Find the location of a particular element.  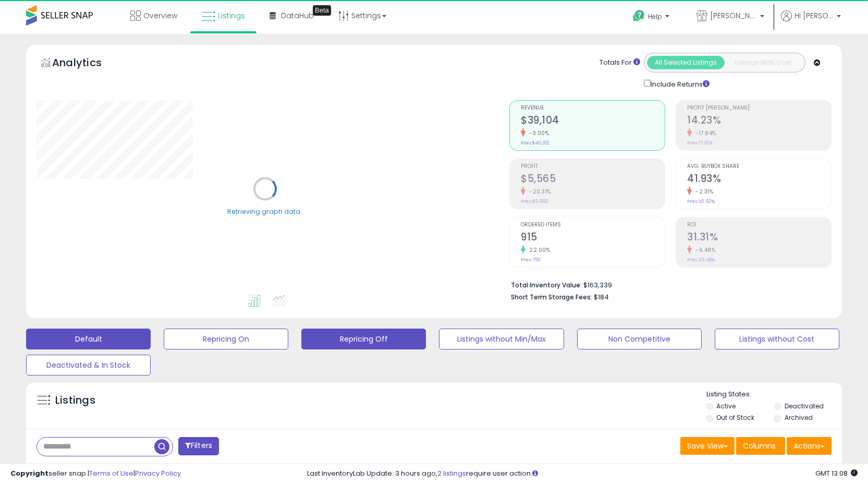

button: Repricing Off is located at coordinates (363, 339).